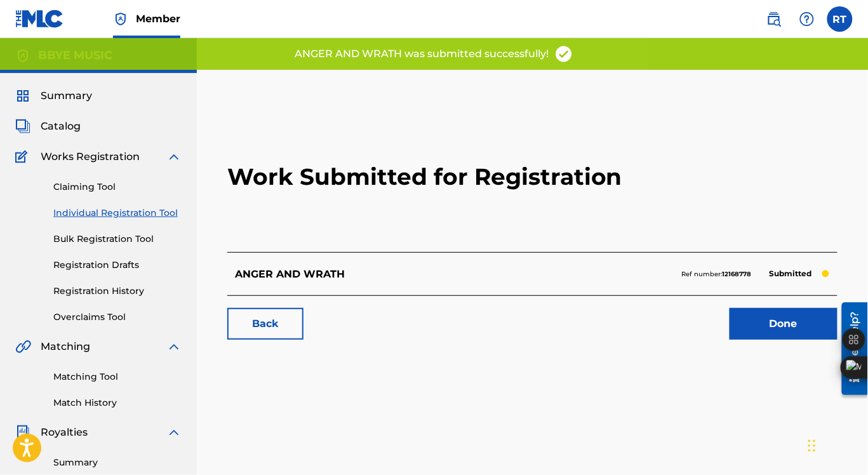 This screenshot has width=868, height=475. What do you see at coordinates (118, 187) in the screenshot?
I see `a: Claiming Tool` at bounding box center [118, 187].